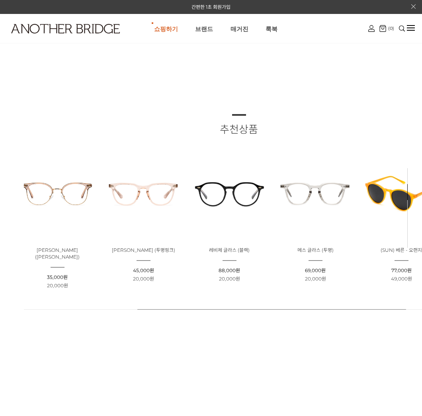  I want to click on span: (0), so click(390, 28).